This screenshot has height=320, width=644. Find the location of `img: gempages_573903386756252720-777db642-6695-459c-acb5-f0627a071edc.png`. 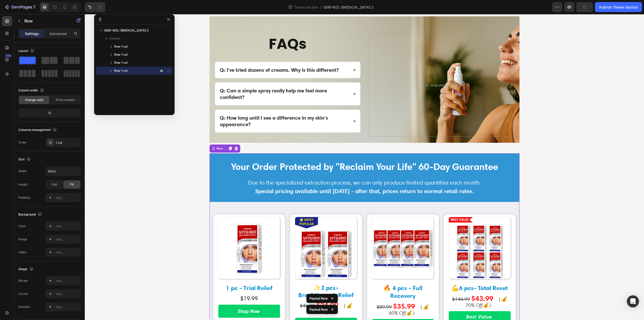

img: gempages_573903386756252720-777db642-6695-459c-acb5-f0627a071edc.png is located at coordinates (165, 234).